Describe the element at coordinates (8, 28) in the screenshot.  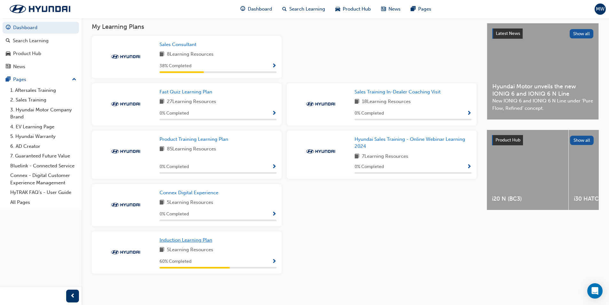
I see `span: guage-icon` at that location.